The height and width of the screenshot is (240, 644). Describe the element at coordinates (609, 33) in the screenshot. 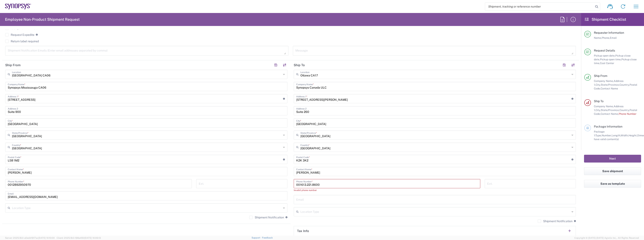

I see `span: Requester Information` at that location.